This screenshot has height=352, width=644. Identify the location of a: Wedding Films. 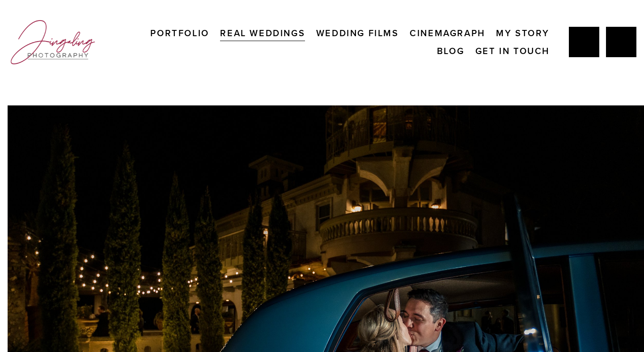
(357, 33).